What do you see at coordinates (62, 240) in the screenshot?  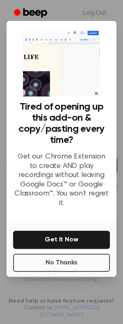 I see `button: Get It Now` at bounding box center [62, 240].